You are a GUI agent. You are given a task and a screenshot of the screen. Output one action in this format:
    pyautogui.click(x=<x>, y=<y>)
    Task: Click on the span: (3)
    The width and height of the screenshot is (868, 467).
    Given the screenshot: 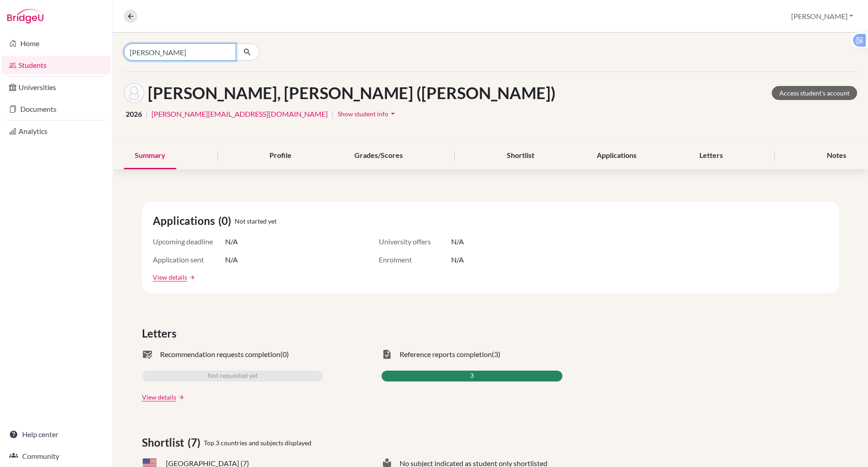 What is the action you would take?
    pyautogui.click(x=496, y=354)
    